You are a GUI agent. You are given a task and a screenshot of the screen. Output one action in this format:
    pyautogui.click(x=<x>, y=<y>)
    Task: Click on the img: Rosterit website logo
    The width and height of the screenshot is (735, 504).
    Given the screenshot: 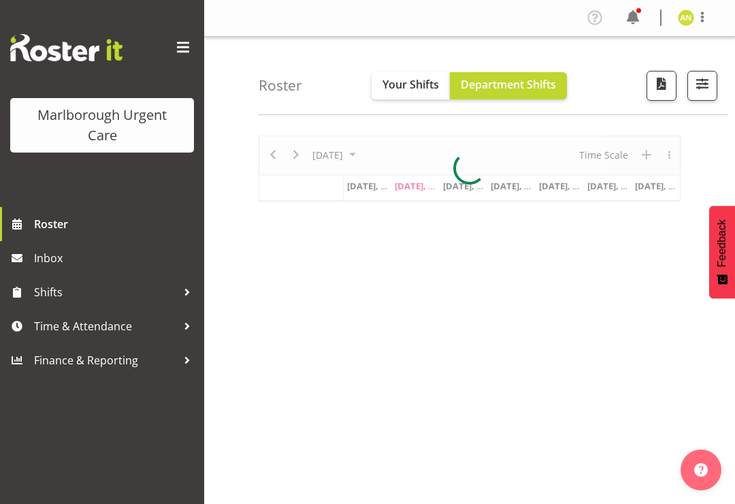 What is the action you would take?
    pyautogui.click(x=66, y=48)
    